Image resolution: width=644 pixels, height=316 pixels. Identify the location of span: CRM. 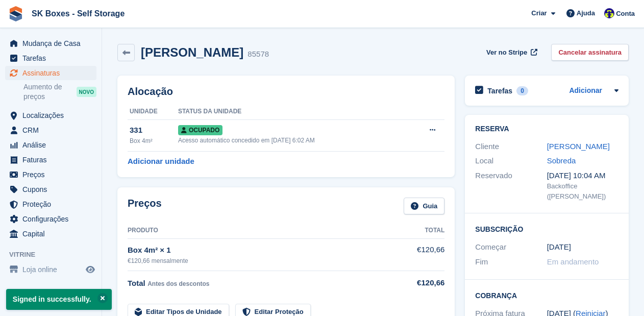
(53, 130).